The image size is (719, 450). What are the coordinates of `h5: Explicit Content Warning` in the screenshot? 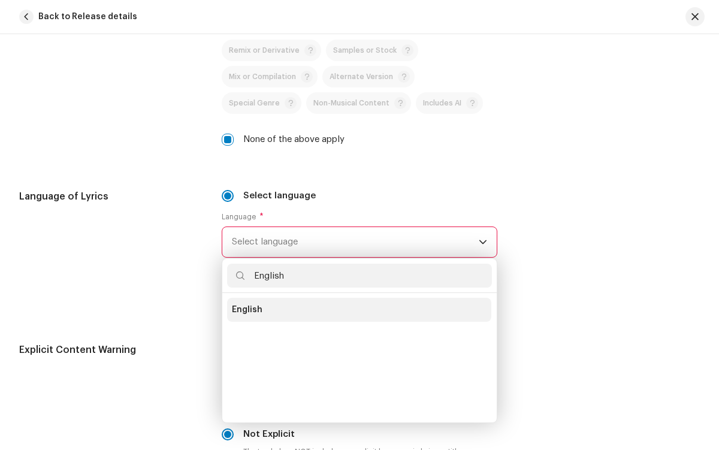 It's located at (111, 350).